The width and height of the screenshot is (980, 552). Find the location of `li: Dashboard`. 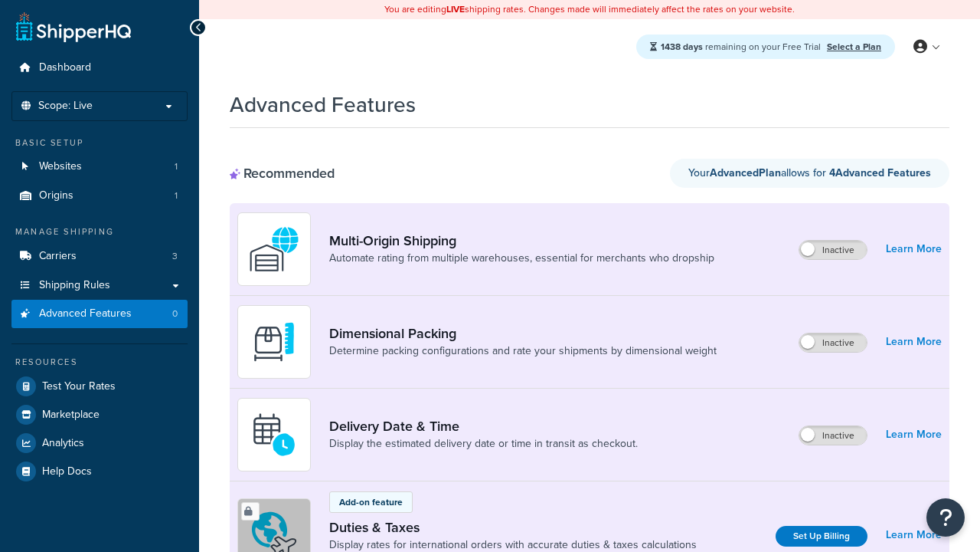

li: Dashboard is located at coordinates (100, 67).